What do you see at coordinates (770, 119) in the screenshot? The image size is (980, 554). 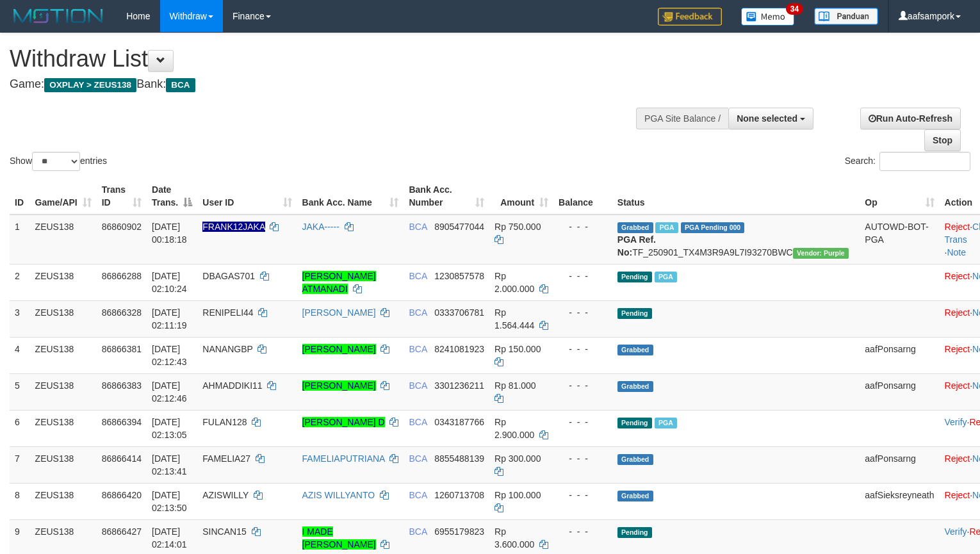 I see `button: None selected` at bounding box center [770, 119].